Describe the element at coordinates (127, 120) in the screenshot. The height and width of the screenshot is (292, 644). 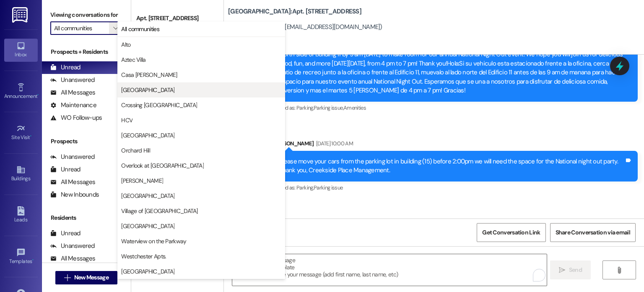
I see `span: HCV` at that location.